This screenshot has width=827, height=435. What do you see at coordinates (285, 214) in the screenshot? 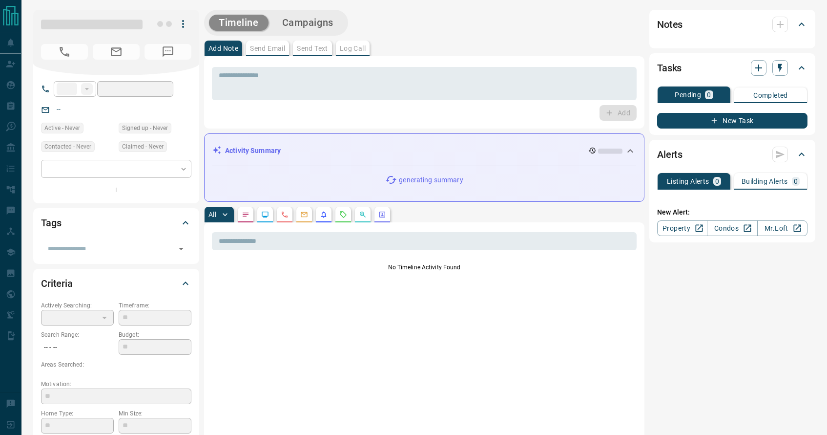
I see `svg: Calls` at bounding box center [285, 214].